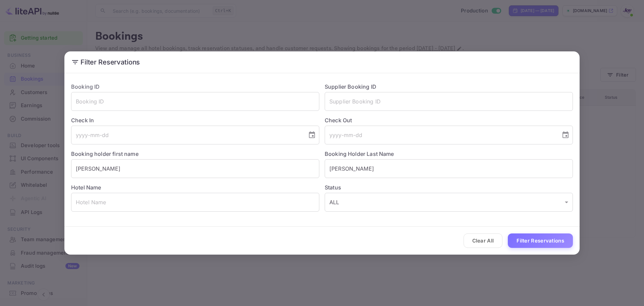 The height and width of the screenshot is (306, 644). Describe the element at coordinates (449, 202) in the screenshot. I see `div: ALL` at that location.